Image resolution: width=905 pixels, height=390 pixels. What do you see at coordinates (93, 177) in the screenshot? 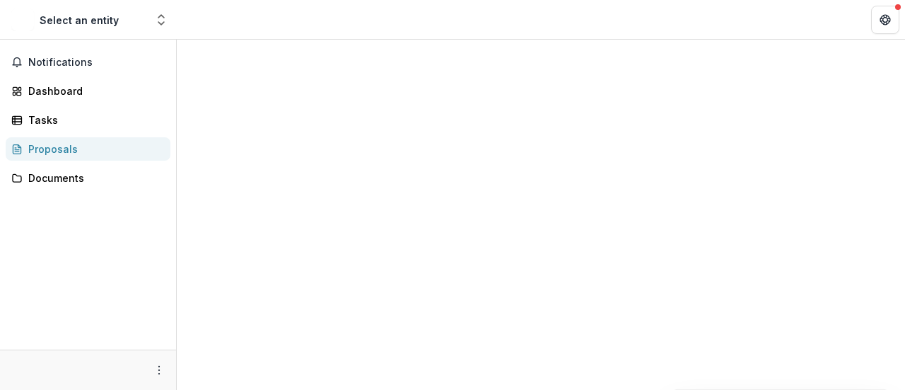
I see `div: Documents` at bounding box center [93, 177].